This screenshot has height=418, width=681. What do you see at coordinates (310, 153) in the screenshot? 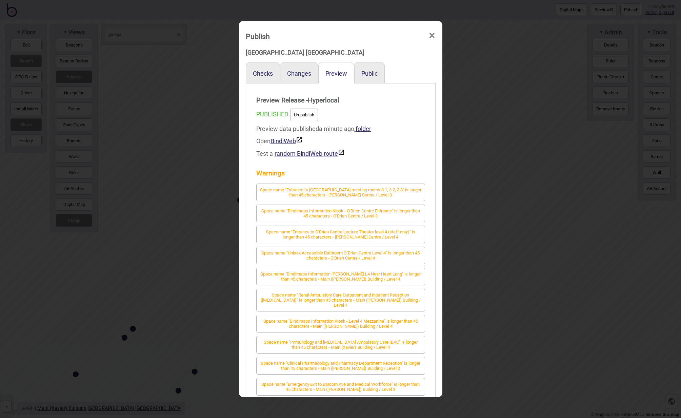
I see `button: random BindiWeb route` at bounding box center [310, 153].